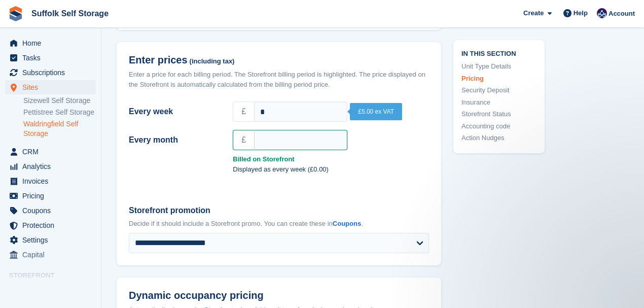 The height and width of the screenshot is (308, 644). Describe the element at coordinates (53, 58) in the screenshot. I see `span: Tasks` at that location.